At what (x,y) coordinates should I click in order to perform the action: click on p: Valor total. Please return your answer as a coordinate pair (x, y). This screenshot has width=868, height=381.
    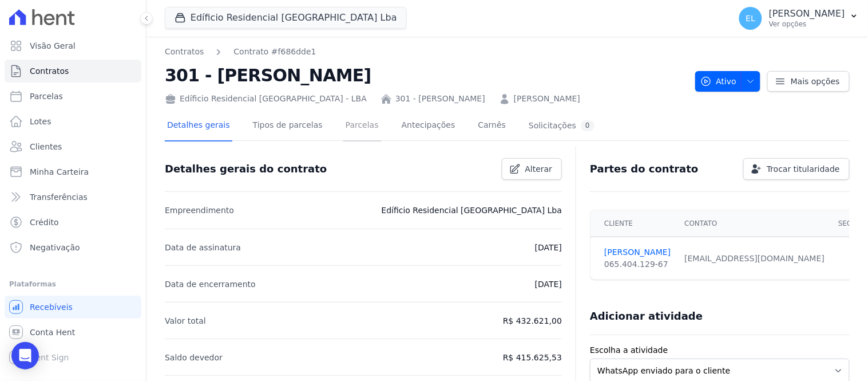
    Looking at the image, I should click on (185, 321).